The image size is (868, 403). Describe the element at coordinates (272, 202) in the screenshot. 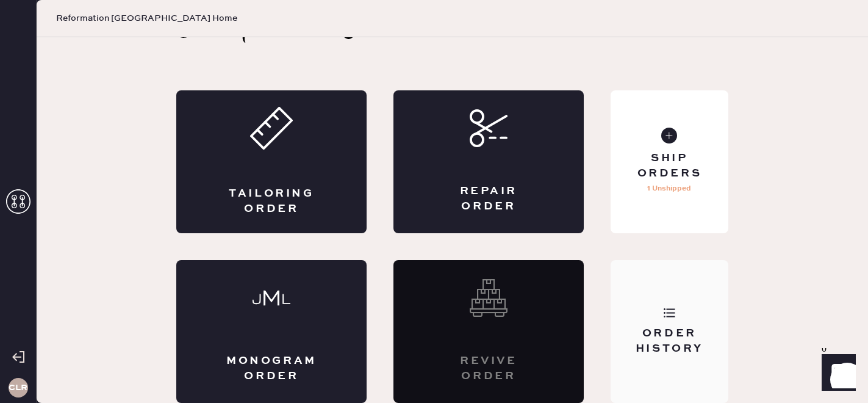

I see `div: Tailoring Order` at that location.